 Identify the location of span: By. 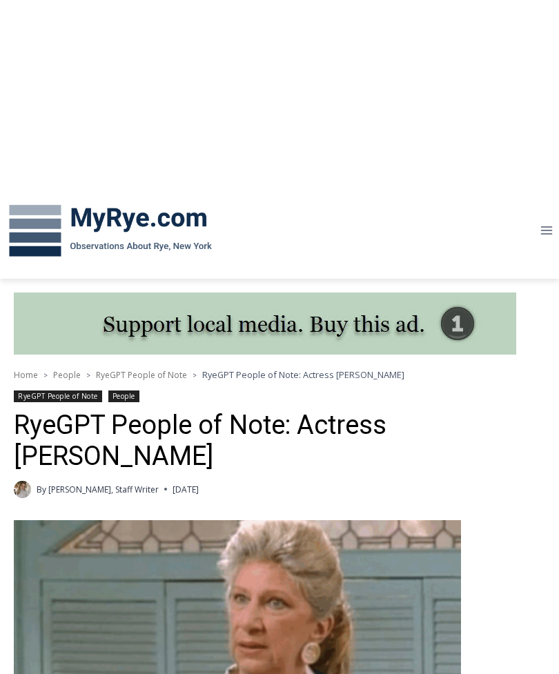
(41, 489).